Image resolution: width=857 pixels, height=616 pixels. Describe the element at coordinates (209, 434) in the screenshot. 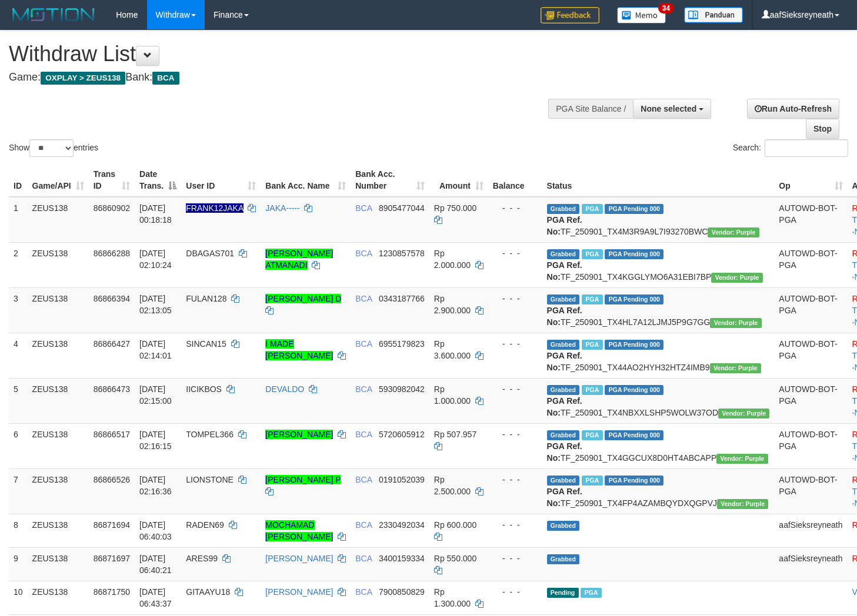

I see `span: TOMPEL366` at that location.